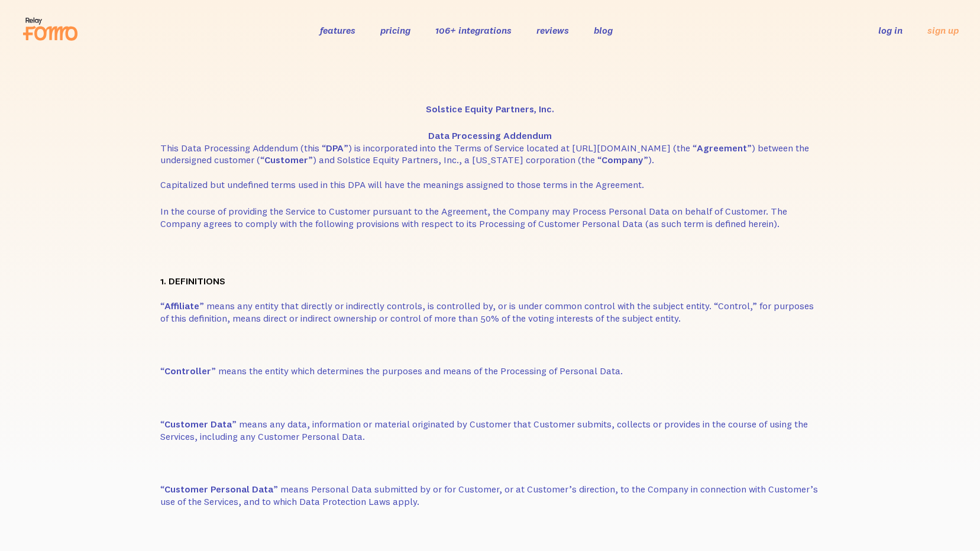  I want to click on strong: Affiliate, so click(182, 306).